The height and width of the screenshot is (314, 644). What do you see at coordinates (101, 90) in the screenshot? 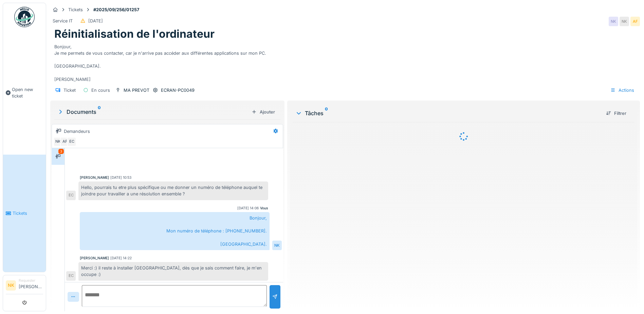
I see `div: En cours` at bounding box center [101, 90].